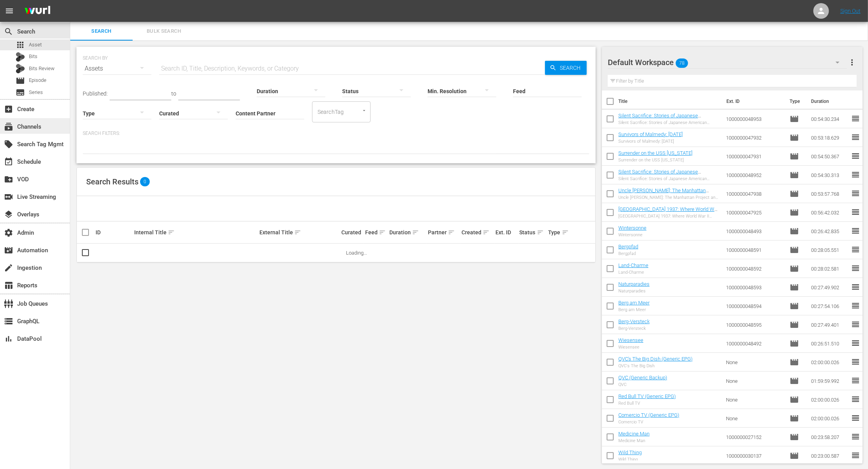 This screenshot has height=469, width=868. Describe the element at coordinates (755, 213) in the screenshot. I see `td: 1000000047925` at that location.